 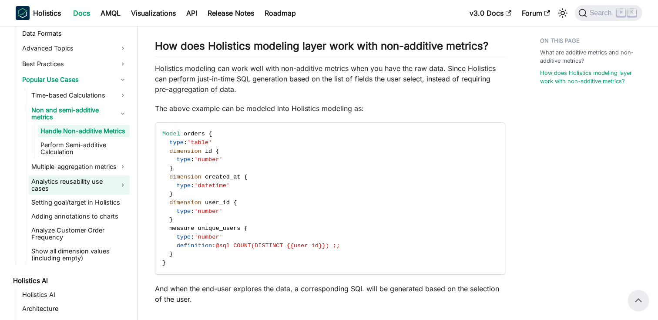 What do you see at coordinates (280, 13) in the screenshot?
I see `a: Roadmap` at bounding box center [280, 13].